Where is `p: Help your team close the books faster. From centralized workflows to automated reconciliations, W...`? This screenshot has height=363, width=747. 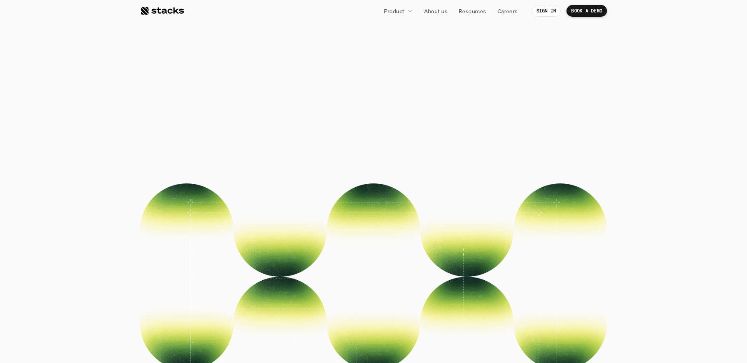 p: Help your team close the books faster. From centralized workflows to automated reconciliations, W... is located at coordinates (373, 163).